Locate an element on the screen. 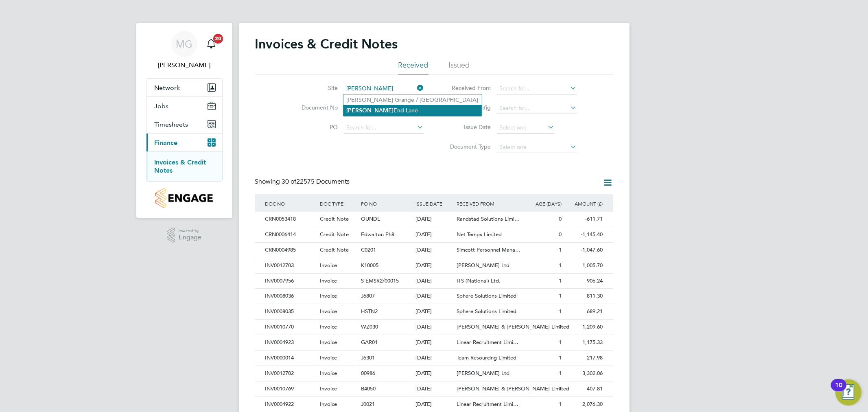  span: Timesheets is located at coordinates (171, 124).